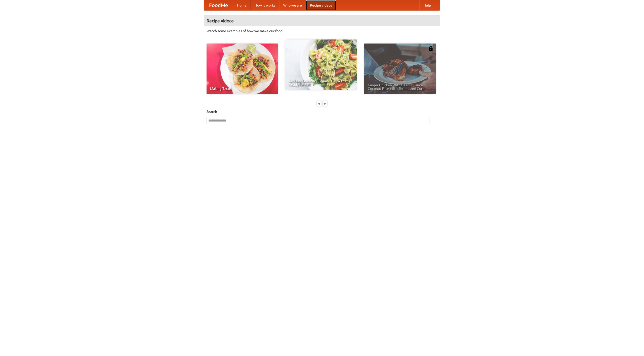 The width and height of the screenshot is (644, 356). I want to click on a: How it works, so click(265, 5).